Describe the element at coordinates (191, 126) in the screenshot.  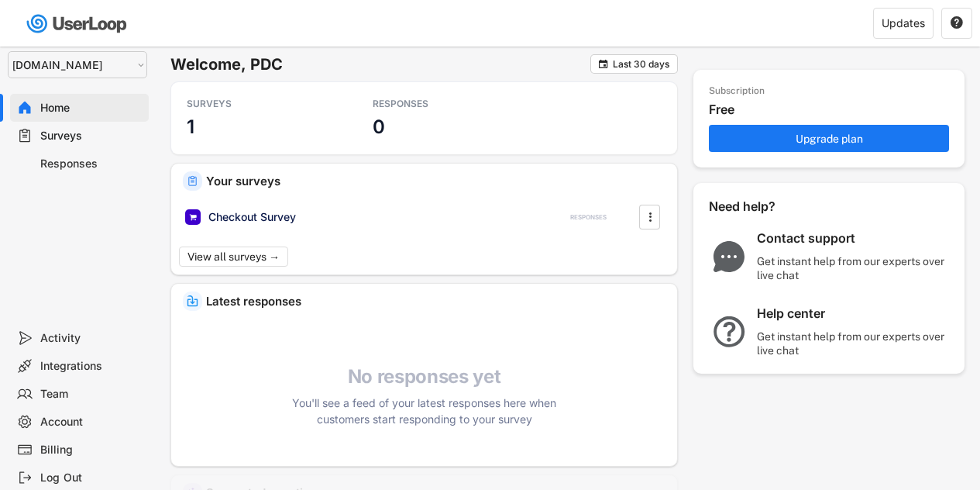
I see `h3: 1` at that location.